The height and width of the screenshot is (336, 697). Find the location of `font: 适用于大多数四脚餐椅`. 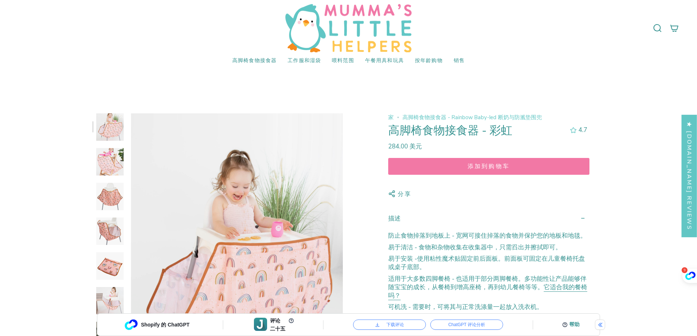

font: 适用于大多数四脚餐椅 is located at coordinates (419, 279).